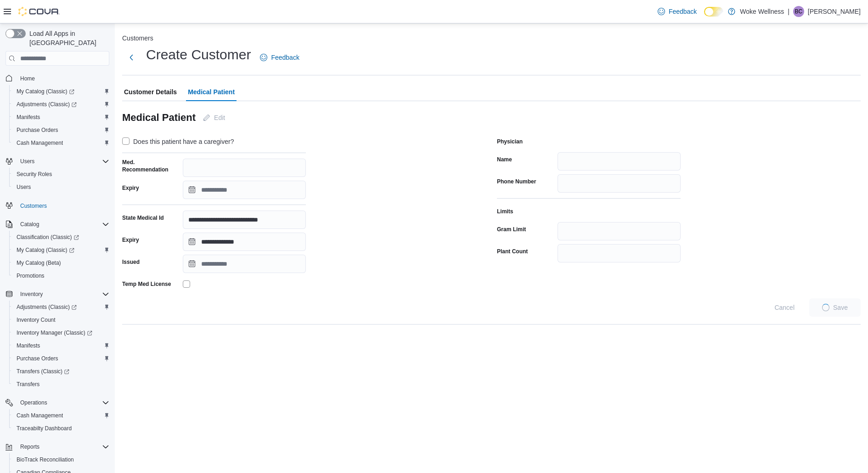 This screenshot has width=868, height=473. What do you see at coordinates (38, 263) in the screenshot?
I see `a: My Catalog (Beta)` at bounding box center [38, 263].